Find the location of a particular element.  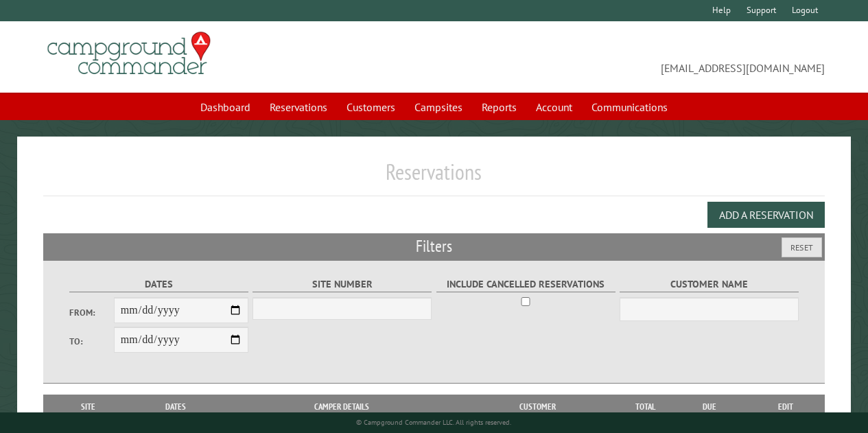

h1: Reservations is located at coordinates (434, 177).